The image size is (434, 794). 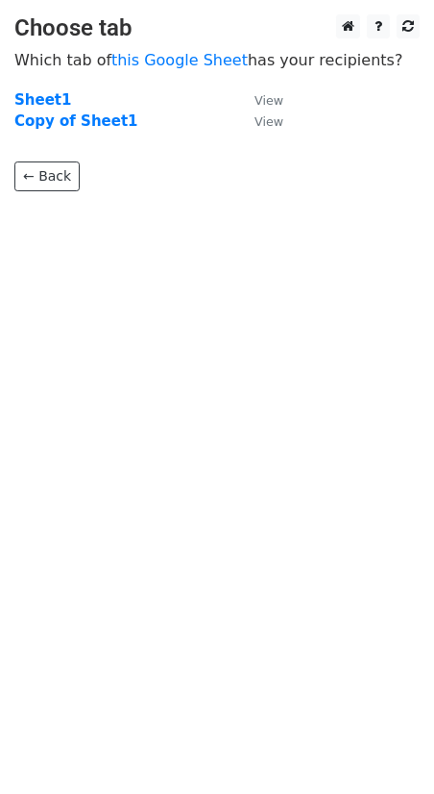 I want to click on strong: Sheet1, so click(x=42, y=100).